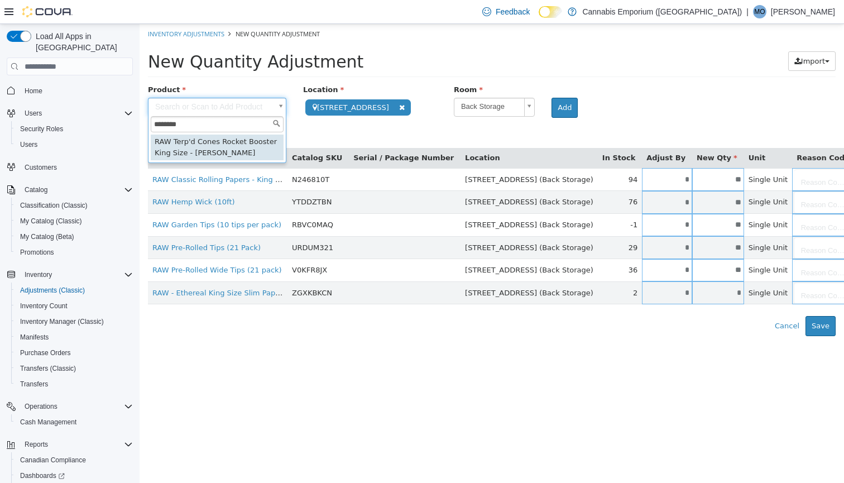  What do you see at coordinates (74, 252) in the screenshot?
I see `span: Promotions` at bounding box center [74, 252].